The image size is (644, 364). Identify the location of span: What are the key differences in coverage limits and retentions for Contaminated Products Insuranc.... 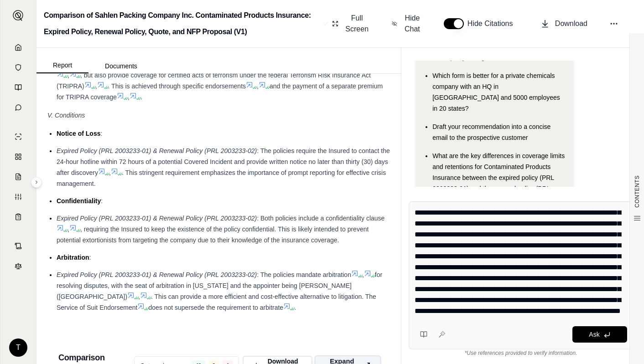
(499, 178).